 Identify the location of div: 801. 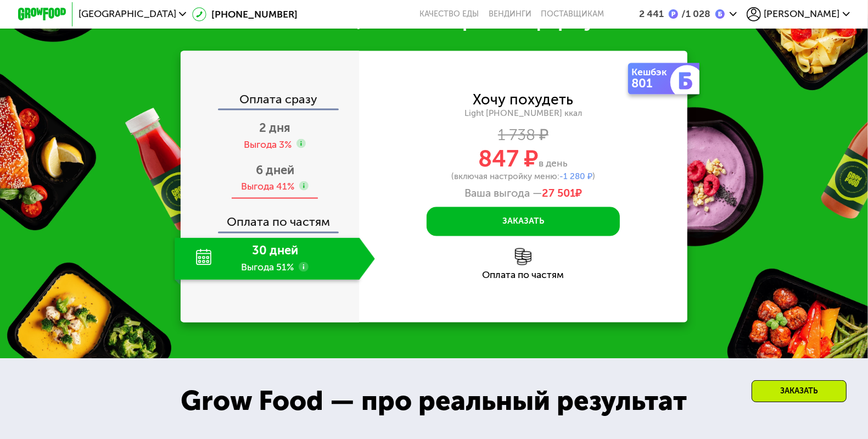
(652, 84).